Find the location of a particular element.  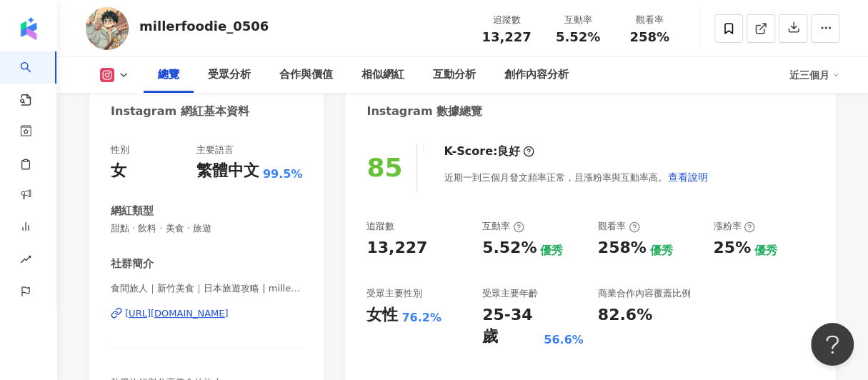

div: 受眾主要年齡 is located at coordinates (510, 293).